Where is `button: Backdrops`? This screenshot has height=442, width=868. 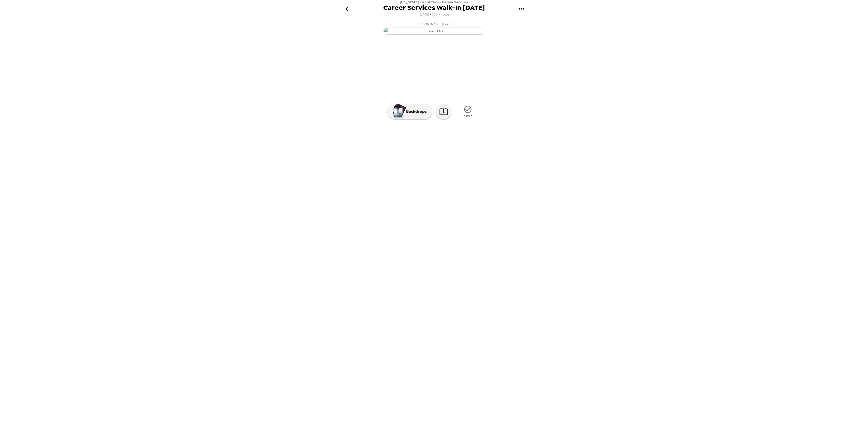
button: Backdrops is located at coordinates (410, 112).